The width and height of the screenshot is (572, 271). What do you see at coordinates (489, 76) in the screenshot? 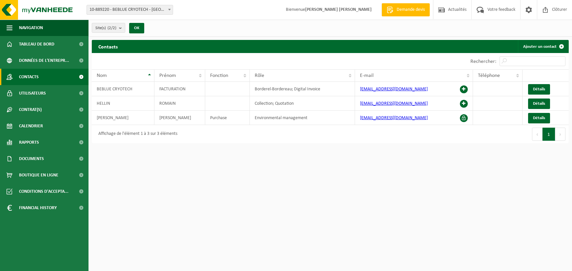
I see `span: Téléphone` at bounding box center [489, 76].